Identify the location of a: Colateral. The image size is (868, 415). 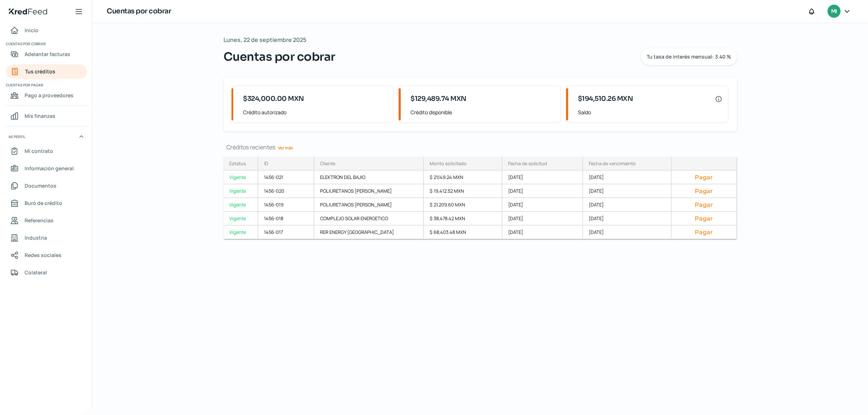
(46, 273).